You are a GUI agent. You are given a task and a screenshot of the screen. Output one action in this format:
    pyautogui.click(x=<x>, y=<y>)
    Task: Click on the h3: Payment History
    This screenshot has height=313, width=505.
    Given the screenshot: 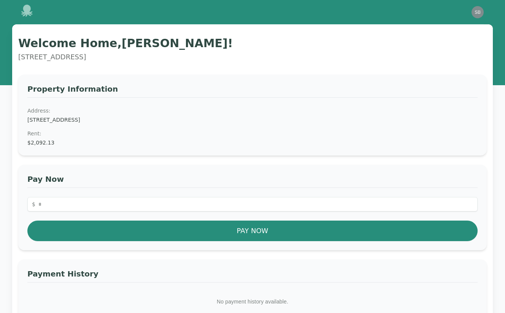 What is the action you would take?
    pyautogui.click(x=253, y=276)
    